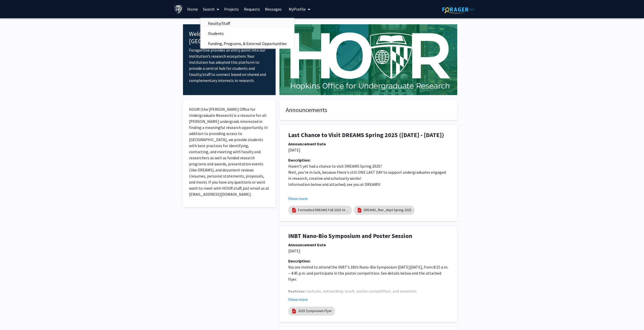 Image resolution: width=644 pixels, height=330 pixels. Describe the element at coordinates (229, 66) in the screenshot. I see `p: ForagerOne provides an entry point into our institution’s research ecosystem. Your institution ha...` at that location.